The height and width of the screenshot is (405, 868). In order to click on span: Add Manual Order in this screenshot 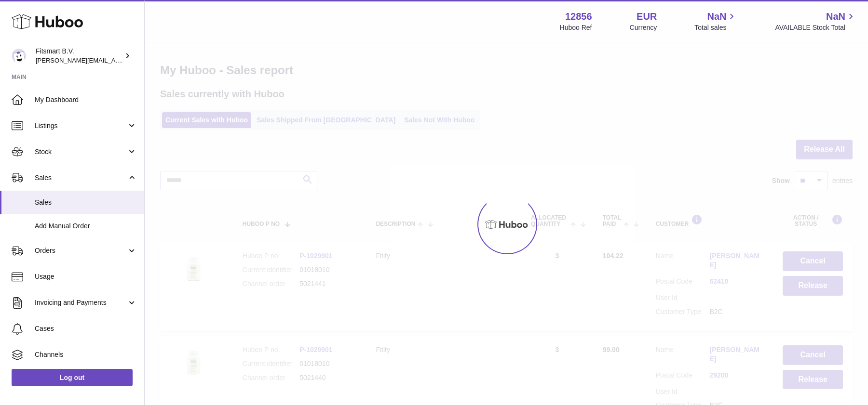, I will do `click(86, 226)`.